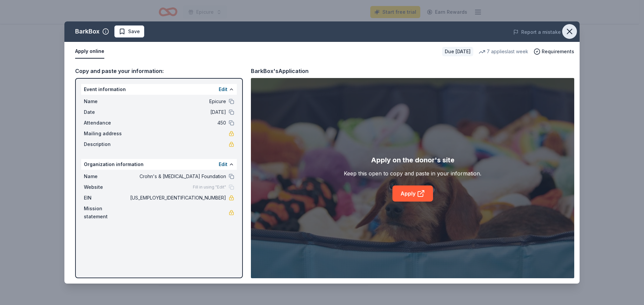  What do you see at coordinates (537, 32) in the screenshot?
I see `button: Report a mistake` at bounding box center [537, 32].